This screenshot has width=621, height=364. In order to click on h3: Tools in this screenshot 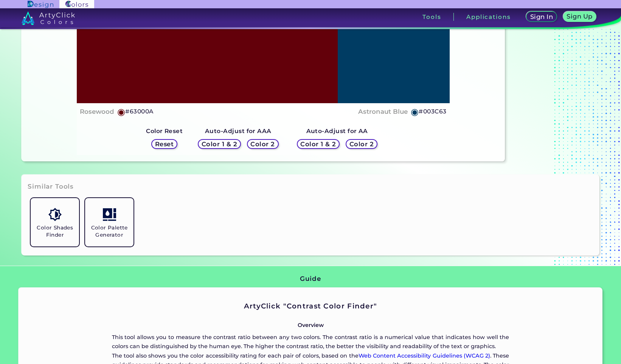, I will do `click(432, 16)`.